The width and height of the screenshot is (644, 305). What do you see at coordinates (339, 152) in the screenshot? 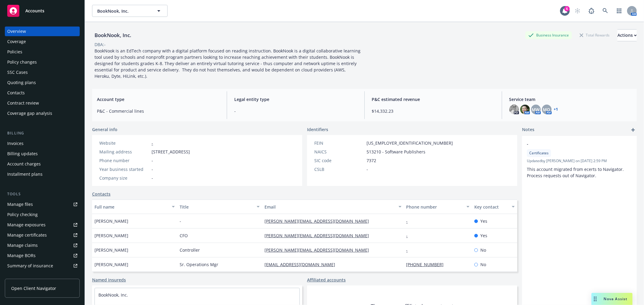
I see `div: NAICS` at bounding box center [339, 152].